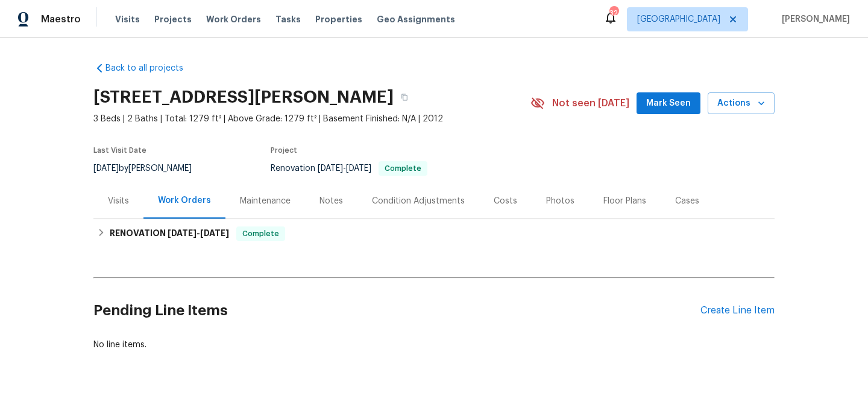 This screenshot has width=868, height=404. Describe the element at coordinates (434, 344) in the screenshot. I see `div: No line items.` at that location.